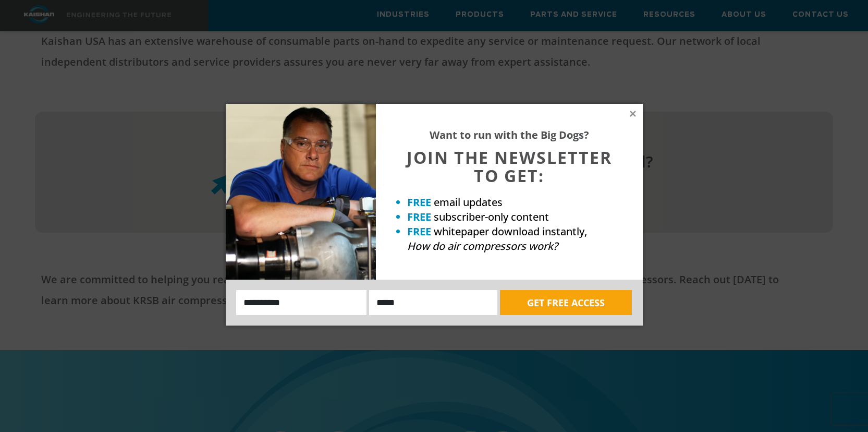 The width and height of the screenshot is (868, 432). Describe the element at coordinates (433, 303) in the screenshot. I see `input: Email` at that location.